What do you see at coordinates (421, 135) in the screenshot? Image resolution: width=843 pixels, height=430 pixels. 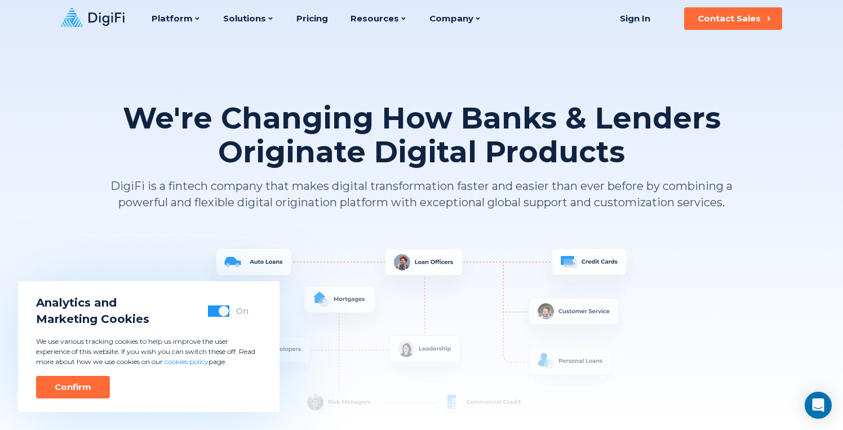 I see `h1: We're Changing How Banks & Lenders Originate Digital Products` at bounding box center [421, 135].